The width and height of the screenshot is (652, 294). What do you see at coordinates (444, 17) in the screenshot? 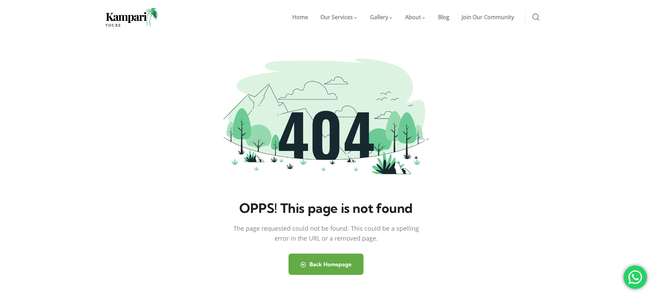
I see `span: Blog` at bounding box center [444, 17].